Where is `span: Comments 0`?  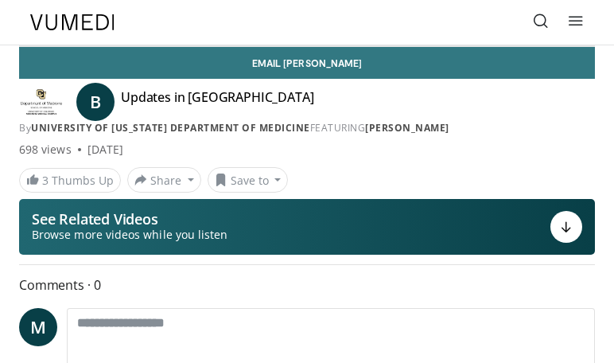 span: Comments 0 is located at coordinates (307, 285).